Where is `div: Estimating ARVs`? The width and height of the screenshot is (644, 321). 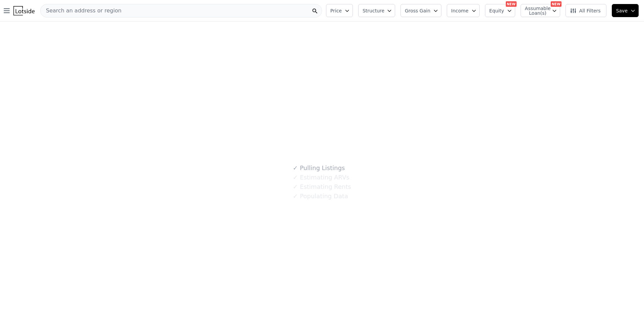 div: Estimating ARVs is located at coordinates (321, 178).